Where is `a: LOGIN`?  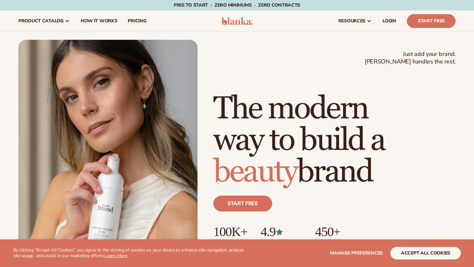
a: LOGIN is located at coordinates (390, 21).